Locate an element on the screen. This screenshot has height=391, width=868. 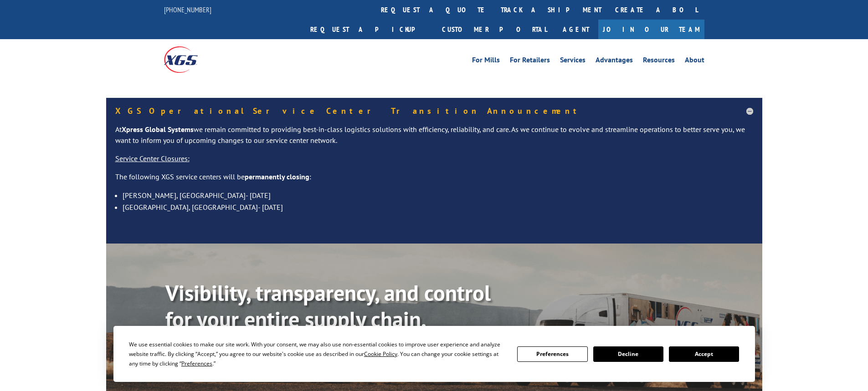
div: We use essential cookies to make our site work. With your consent, we may also use non-essential ... is located at coordinates (317, 354).